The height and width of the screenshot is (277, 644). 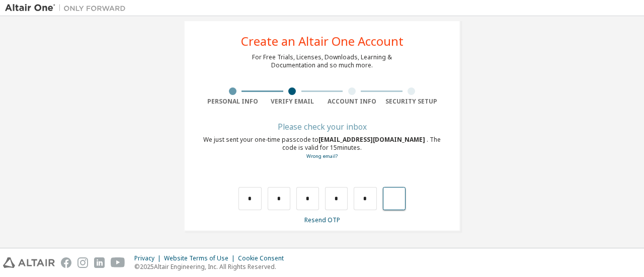 I want to click on p: © 2025 Altair Engineering, Inc. All Rights Reserved., so click(x=212, y=266).